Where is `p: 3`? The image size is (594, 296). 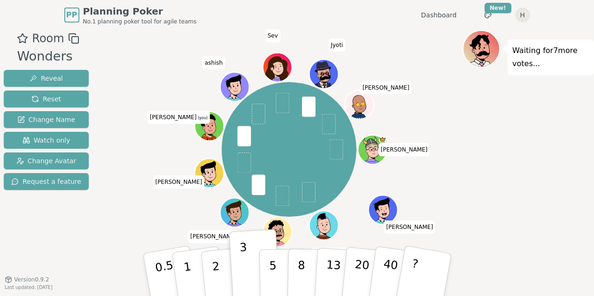
p: 3 is located at coordinates (244, 266).